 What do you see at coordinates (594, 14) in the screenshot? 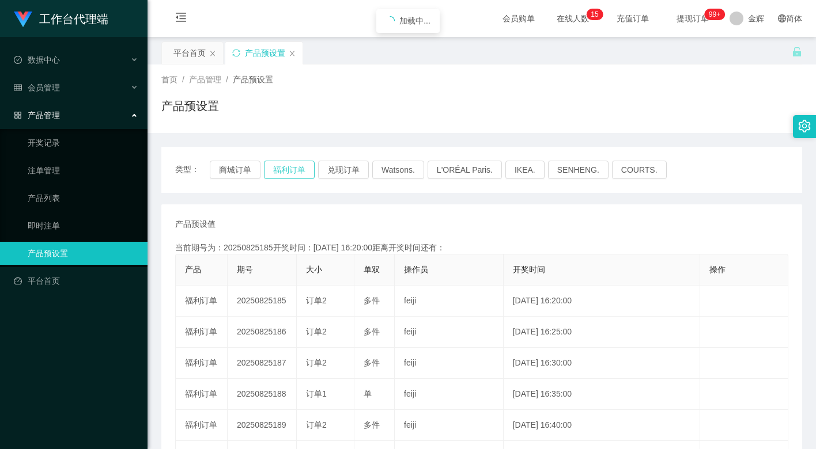
I see `sup: 15` at bounding box center [594, 14].